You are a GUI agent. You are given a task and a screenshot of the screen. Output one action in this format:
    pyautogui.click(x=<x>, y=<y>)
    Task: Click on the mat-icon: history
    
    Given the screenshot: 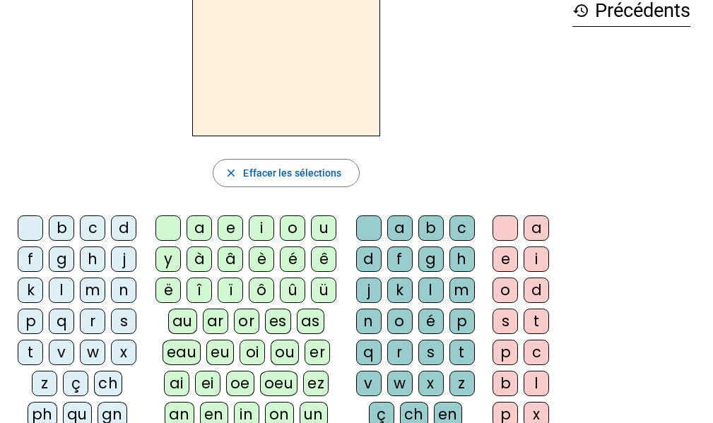 What is the action you would take?
    pyautogui.click(x=581, y=11)
    